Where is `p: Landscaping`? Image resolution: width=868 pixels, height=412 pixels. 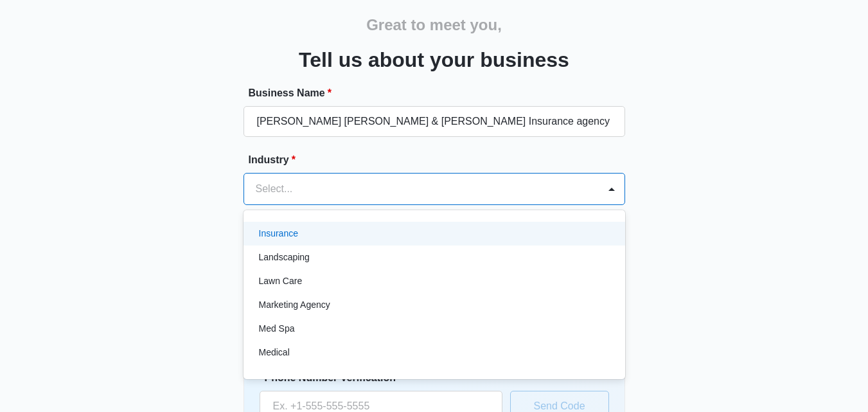 p: Landscaping is located at coordinates (284, 257).